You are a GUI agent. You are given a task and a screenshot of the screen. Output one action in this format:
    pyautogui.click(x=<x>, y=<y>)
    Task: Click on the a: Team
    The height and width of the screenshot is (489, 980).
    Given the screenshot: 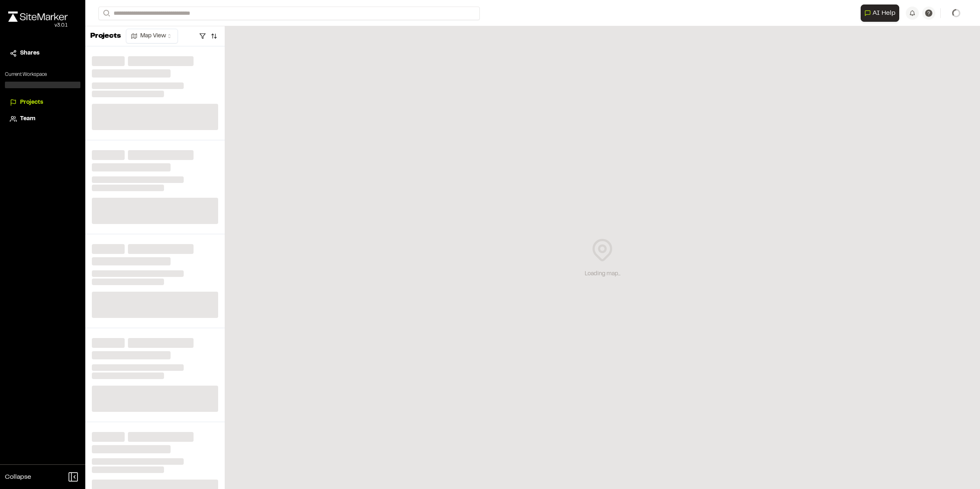 What is the action you would take?
    pyautogui.click(x=42, y=119)
    